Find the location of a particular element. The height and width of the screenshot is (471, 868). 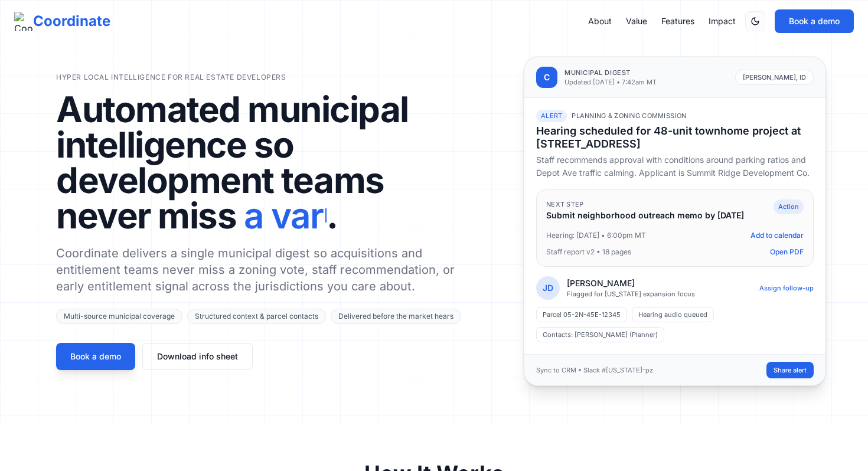

span: Multi-source municipal coverage is located at coordinates (120, 317).